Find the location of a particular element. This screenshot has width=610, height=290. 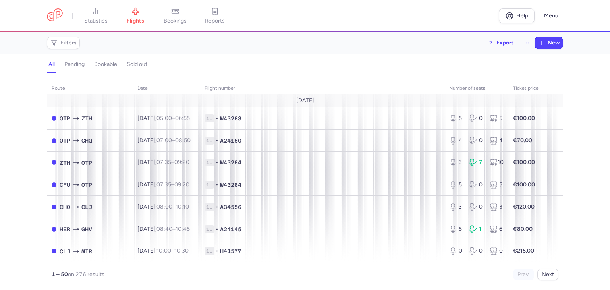

span: A34556 is located at coordinates (231, 207).